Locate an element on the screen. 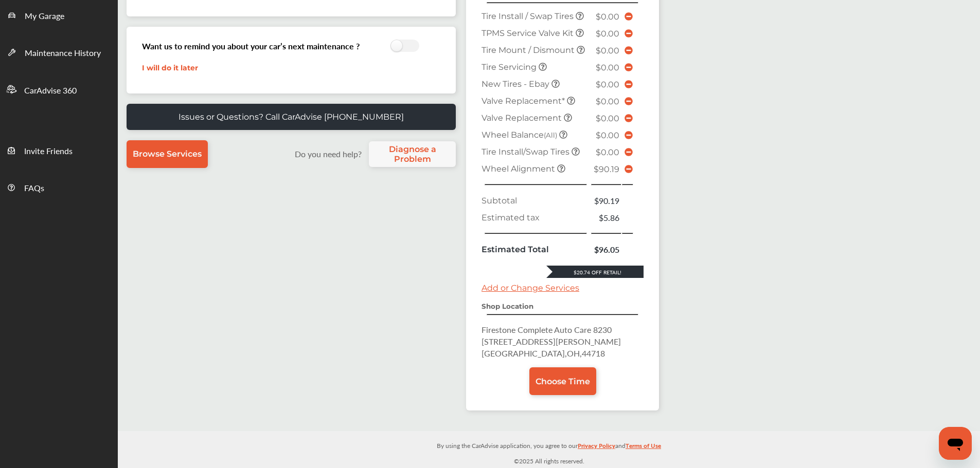  a: Browse Services is located at coordinates (167, 154).